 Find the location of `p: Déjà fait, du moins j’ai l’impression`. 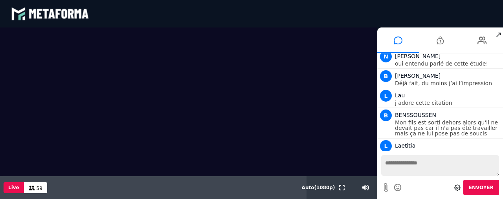

p: Déjà fait, du moins j’ai l’impression is located at coordinates (448, 83).